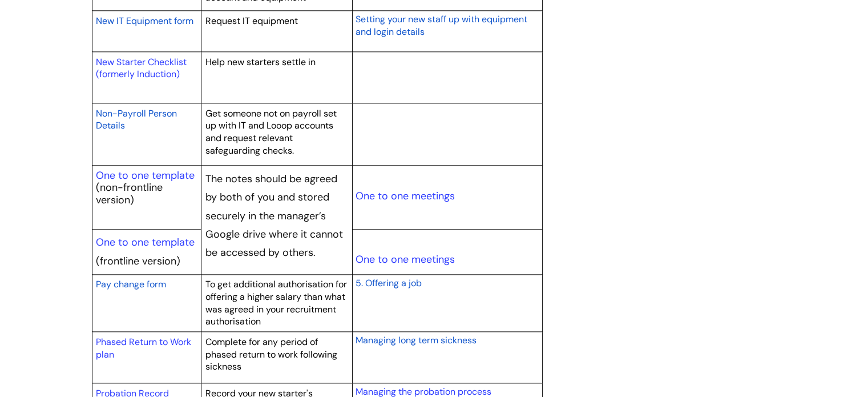 The image size is (868, 397). Describe the element at coordinates (276, 220) in the screenshot. I see `td: The notes should be agreed by both of you and stored securely in the manager’s Google drive where...` at that location.